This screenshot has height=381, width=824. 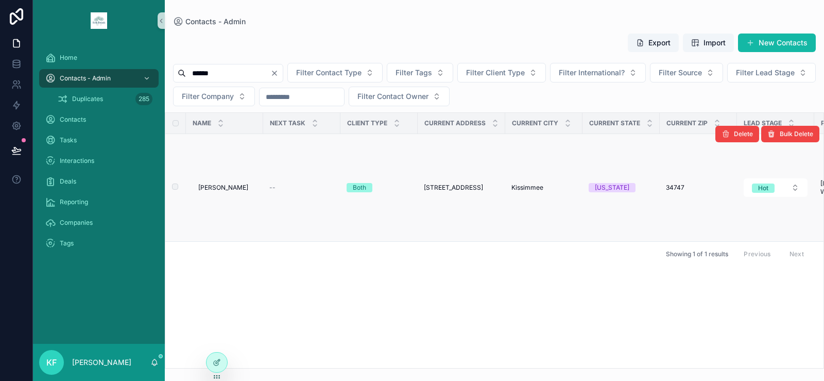 What do you see at coordinates (73, 120) in the screenshot?
I see `span: Contacts` at bounding box center [73, 120].